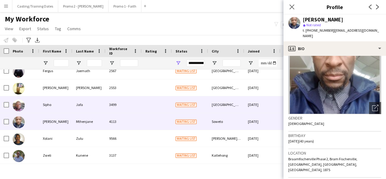  I want to click on img: Samuel Mohlolo Montso, so click(19, 88).